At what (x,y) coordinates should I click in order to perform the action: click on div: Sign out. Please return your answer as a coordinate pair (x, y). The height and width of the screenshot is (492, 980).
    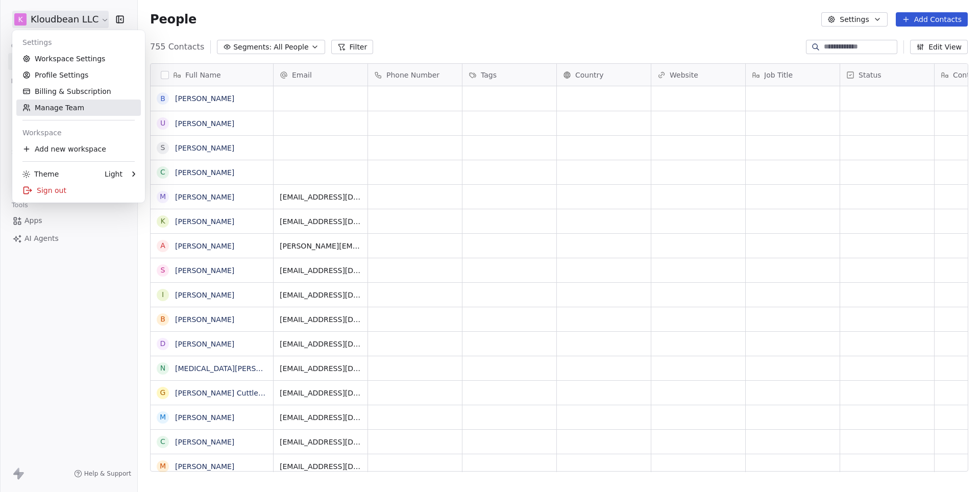
    Looking at the image, I should click on (79, 190).